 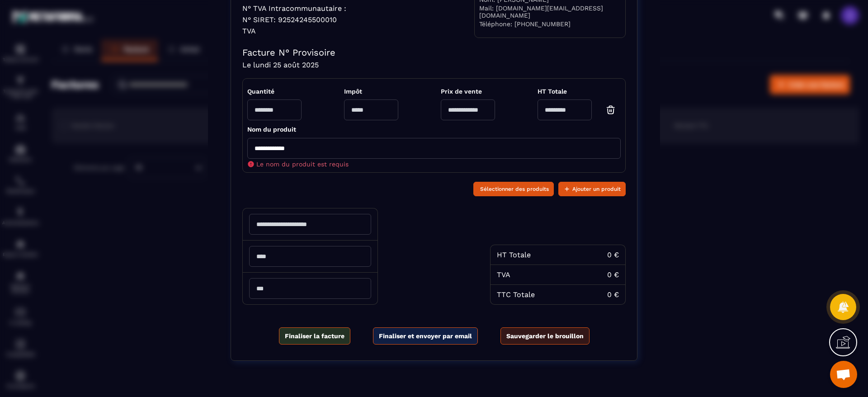 I want to click on span: Sauvegarder le brouillon, so click(x=545, y=336).